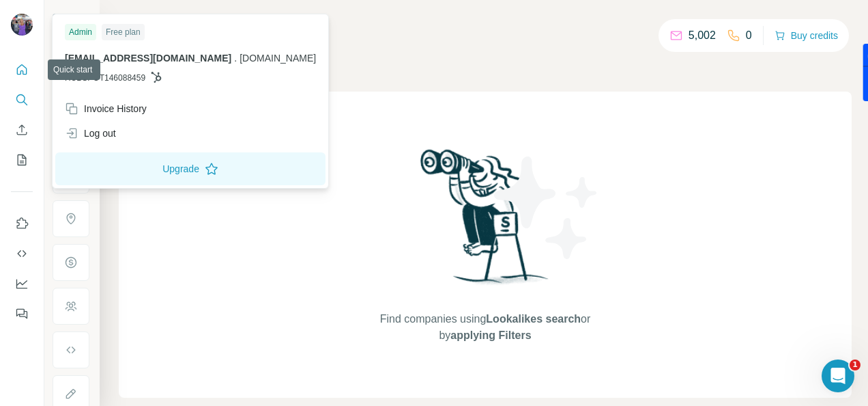 The height and width of the screenshot is (406, 868). What do you see at coordinates (106, 108) in the screenshot?
I see `div: Invoice History` at bounding box center [106, 108].